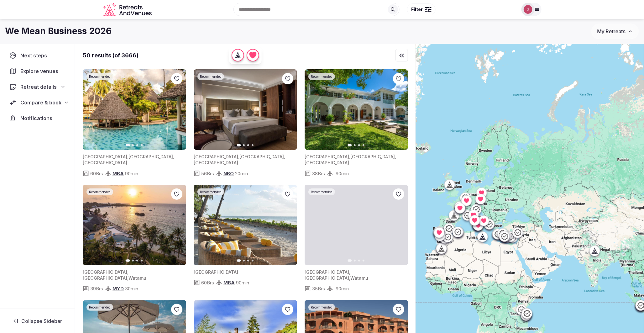 This screenshot has height=333, width=644. What do you see at coordinates (612, 31) in the screenshot?
I see `span: My Retreats` at bounding box center [612, 31].